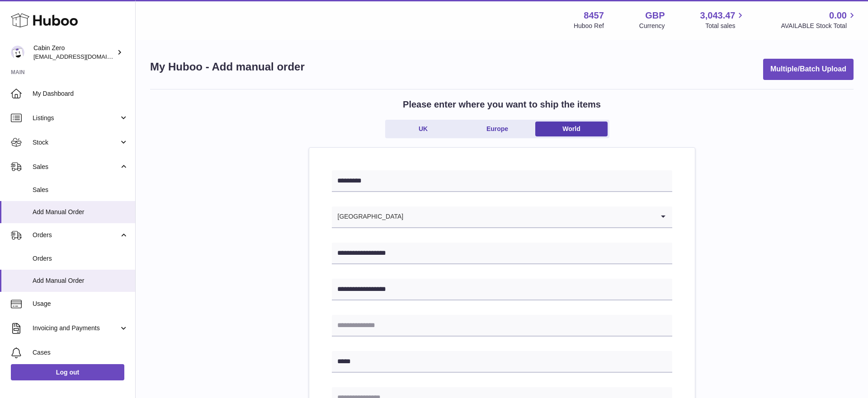  What do you see at coordinates (819, 20) in the screenshot?
I see `a: 0.00 AVAILABLE Stock Total` at bounding box center [819, 20].